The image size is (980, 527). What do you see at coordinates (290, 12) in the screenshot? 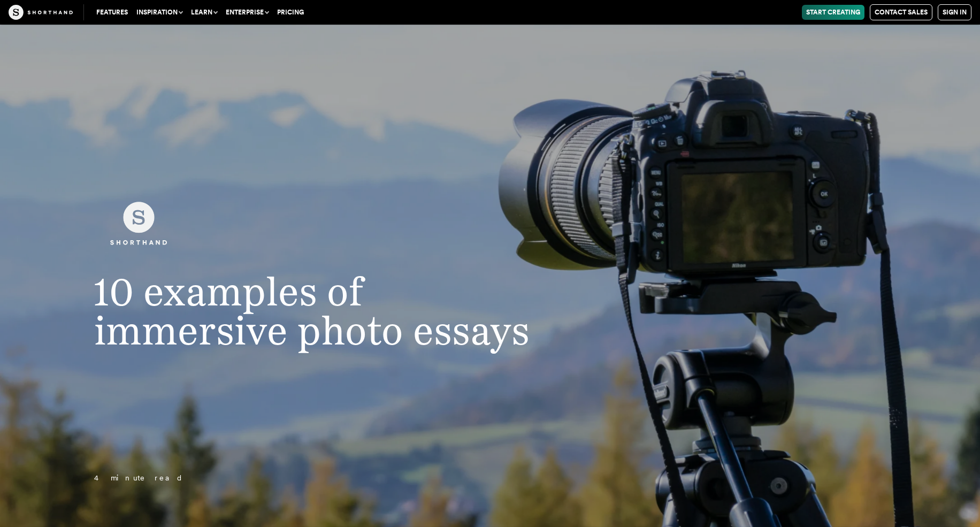
I see `a: Pricing` at bounding box center [290, 12].